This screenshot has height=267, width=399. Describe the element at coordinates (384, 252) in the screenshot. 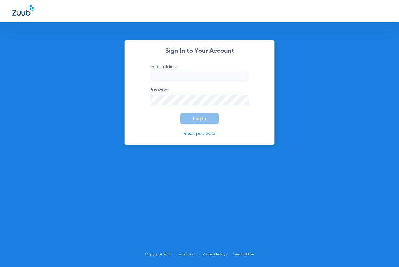

I see `div: Chat Widget` at that location.